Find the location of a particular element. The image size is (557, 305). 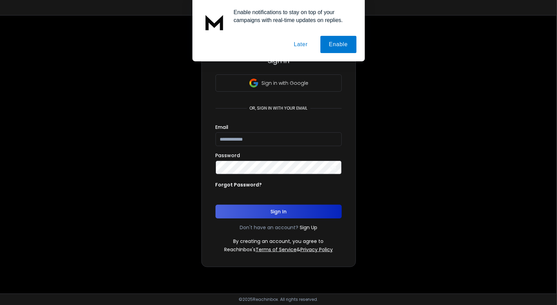

button: Enable is located at coordinates (338, 44).